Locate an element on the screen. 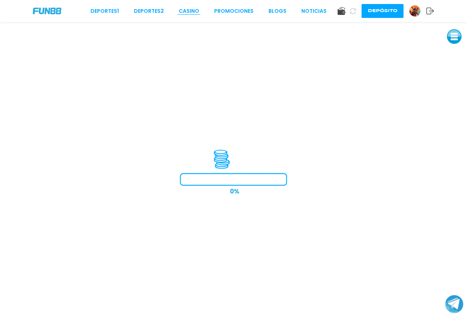 The width and height of the screenshot is (467, 319). a: Deportes2 is located at coordinates (149, 11).